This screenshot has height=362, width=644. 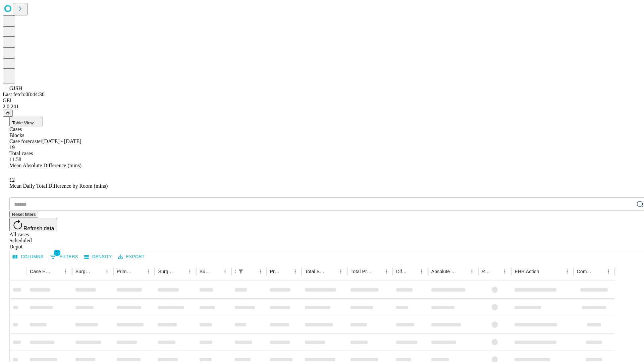 I want to click on span: 19, so click(x=12, y=147).